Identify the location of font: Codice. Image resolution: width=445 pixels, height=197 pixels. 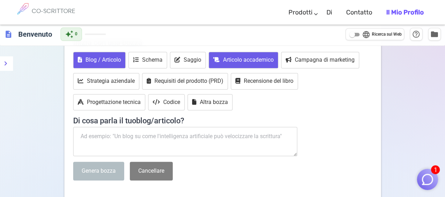
(172, 102).